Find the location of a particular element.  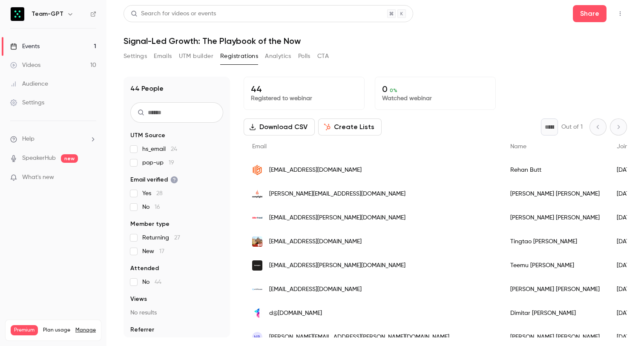

span: NB is located at coordinates (257, 337).